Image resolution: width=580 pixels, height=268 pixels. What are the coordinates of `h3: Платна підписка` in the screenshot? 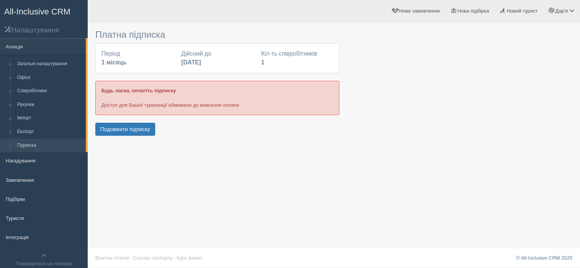 It's located at (218, 35).